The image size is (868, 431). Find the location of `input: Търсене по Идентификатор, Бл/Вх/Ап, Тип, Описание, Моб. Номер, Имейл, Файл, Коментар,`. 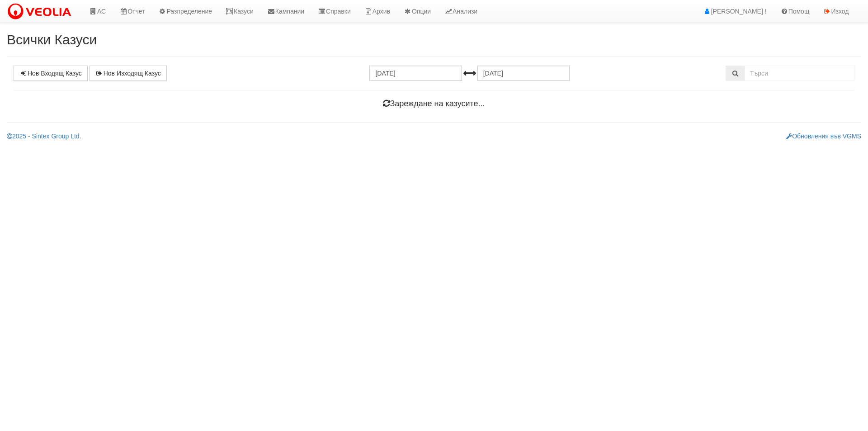

input: Търсене по Идентификатор, Бл/Вх/Ап, Тип, Описание, Моб. Номер, Имейл, Файл, Коментар, is located at coordinates (799, 73).